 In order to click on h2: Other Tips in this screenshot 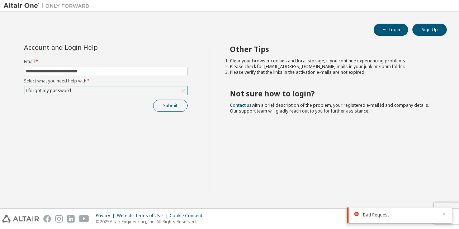, I will do `click(332, 49)`.